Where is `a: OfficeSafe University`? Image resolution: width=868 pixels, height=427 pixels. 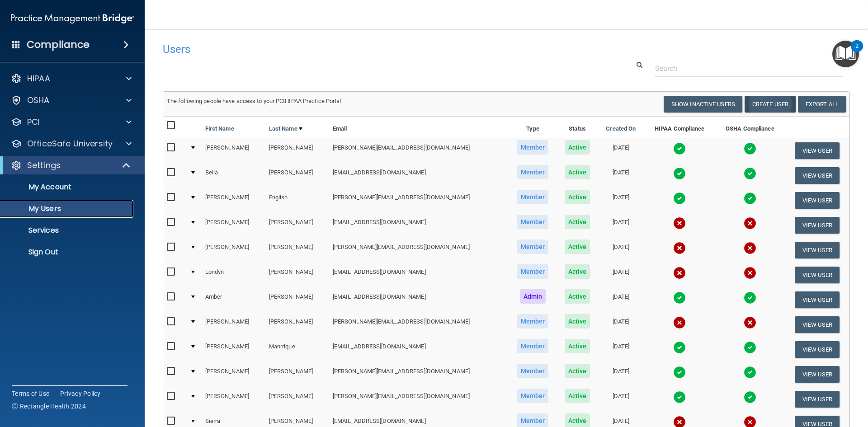
a: OfficeSafe University is located at coordinates (71, 143).